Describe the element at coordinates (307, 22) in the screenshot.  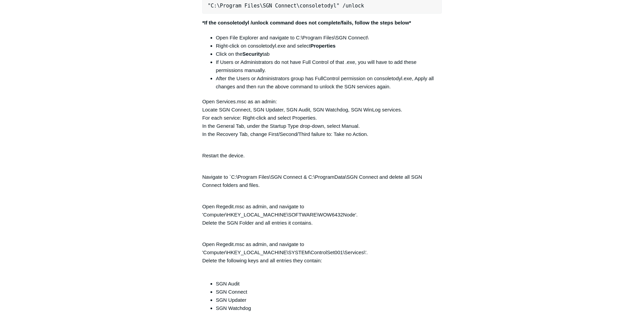
I see `strong: *If the consoletodyl /unlock command does not complete/fails, follow the steps below*` at that location.